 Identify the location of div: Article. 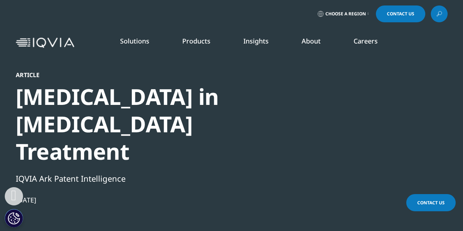
(141, 75).